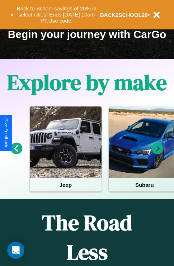  What do you see at coordinates (87, 82) in the screenshot?
I see `h1: Explore by make` at bounding box center [87, 82].